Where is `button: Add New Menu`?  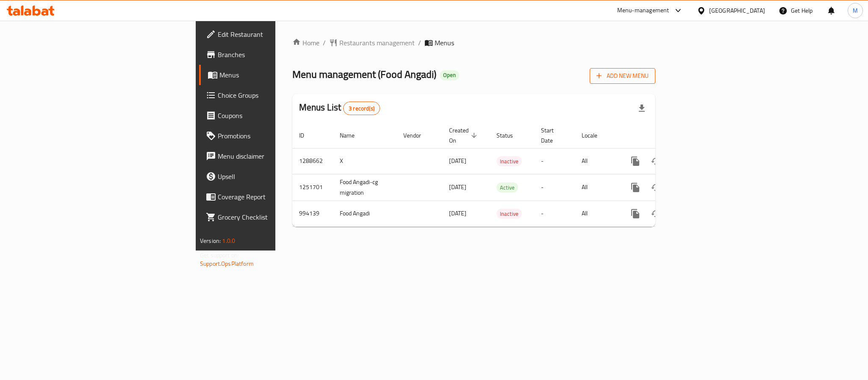
button: Add New Menu is located at coordinates (622, 76).